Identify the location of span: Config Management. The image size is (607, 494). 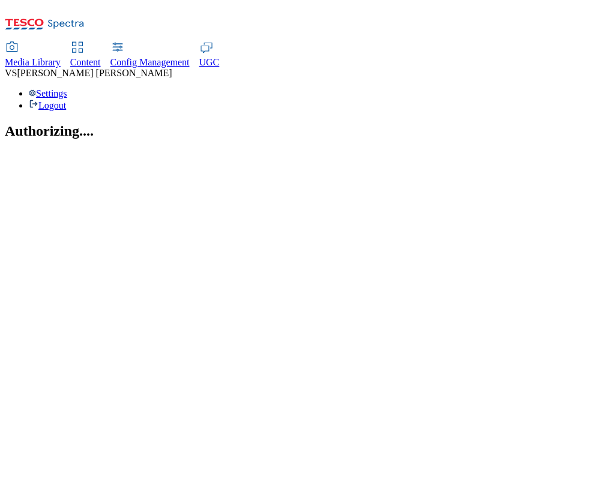
(150, 62).